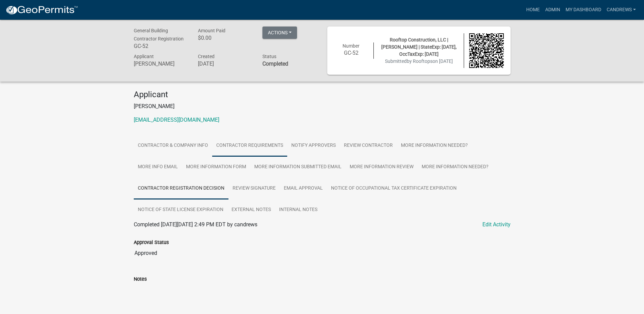 The width and height of the screenshot is (644, 314). What do you see at coordinates (313, 146) in the screenshot?
I see `a: Notify Approvers` at bounding box center [313, 146].